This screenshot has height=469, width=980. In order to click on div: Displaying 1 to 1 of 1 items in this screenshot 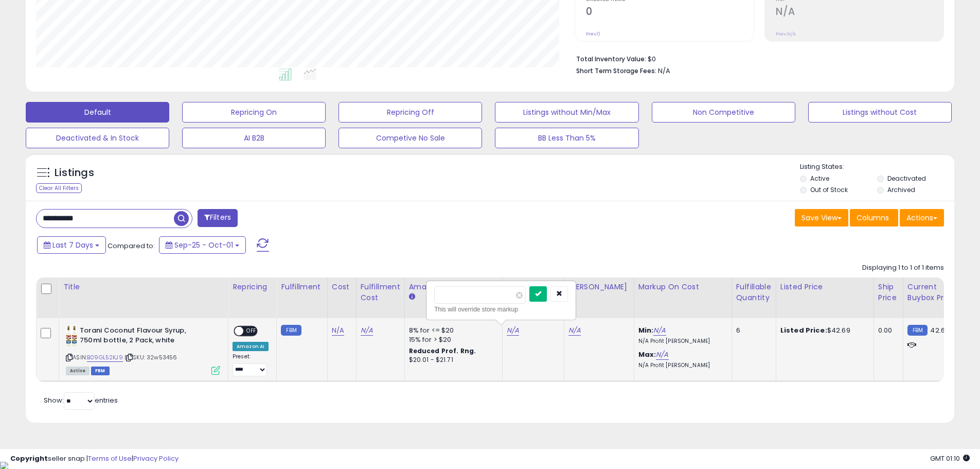, I will do `click(903, 268)`.